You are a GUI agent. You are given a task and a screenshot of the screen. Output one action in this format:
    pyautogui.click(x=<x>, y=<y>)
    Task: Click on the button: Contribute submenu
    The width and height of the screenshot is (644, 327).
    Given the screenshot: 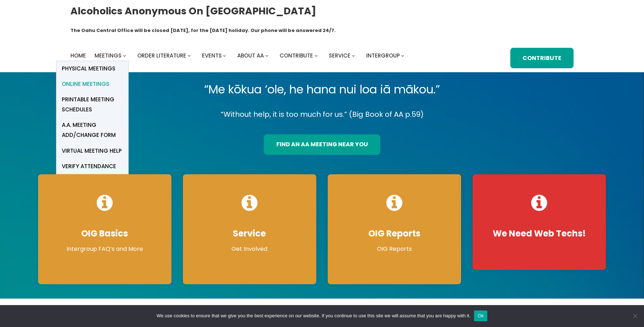 What is the action you would take?
    pyautogui.click(x=316, y=55)
    